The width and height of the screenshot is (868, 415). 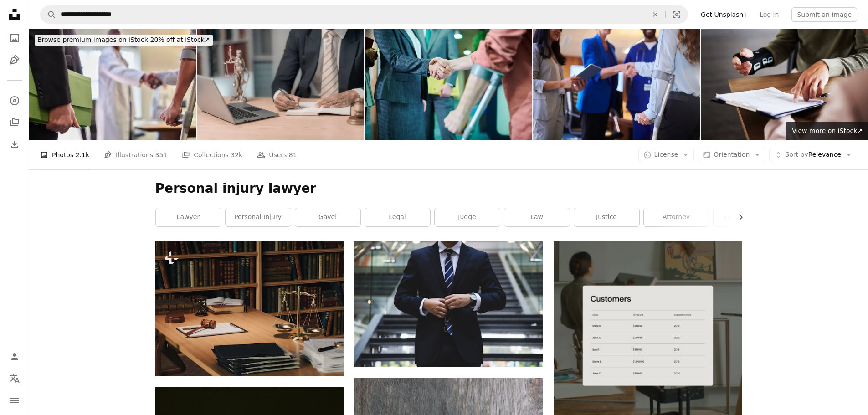 I want to click on img: Injury, compensation and man hands with insurance documents, legal contract and paperwork. Disabi..., so click(x=784, y=85).